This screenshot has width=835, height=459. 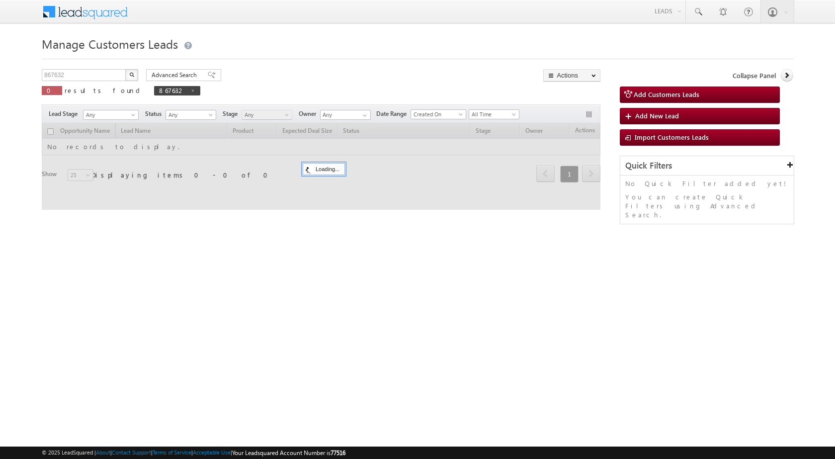 What do you see at coordinates (323, 169) in the screenshot?
I see `div: Loading...` at bounding box center [323, 169].